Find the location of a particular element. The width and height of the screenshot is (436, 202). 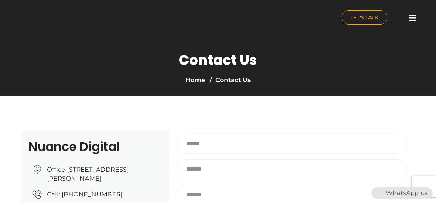

a: WhatsAppWhatsApp us is located at coordinates (402, 193).